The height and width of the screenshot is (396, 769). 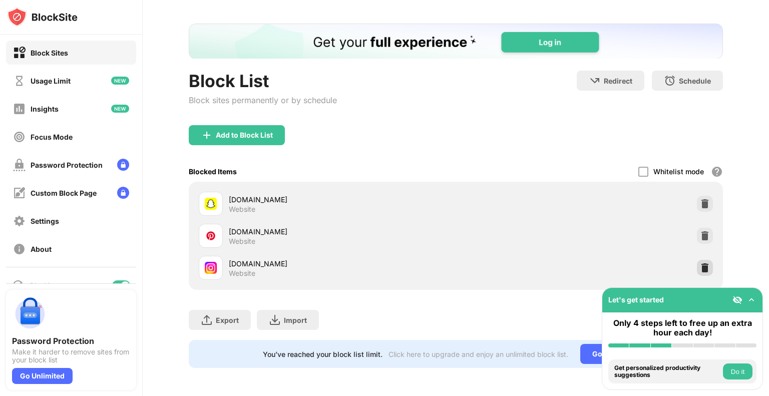 I want to click on div: Only 4 steps left to free up an extra hour each day!, so click(x=683, y=328).